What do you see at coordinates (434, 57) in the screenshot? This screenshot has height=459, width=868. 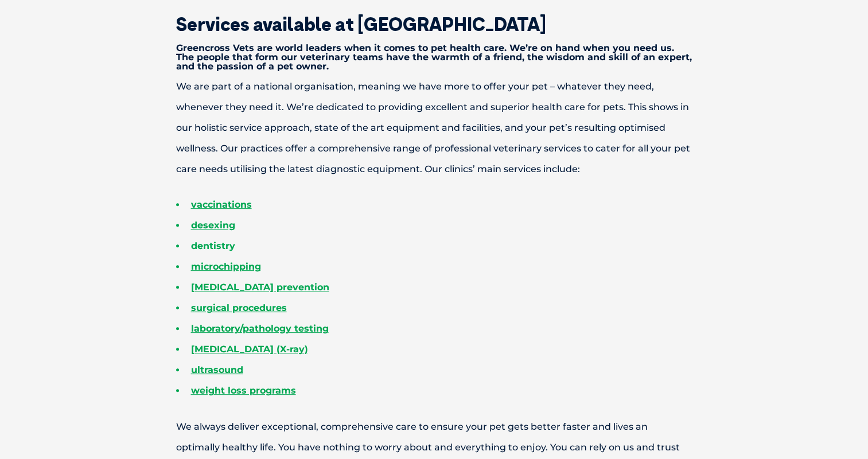 I see `strong: Greencross Vets are world leaders when it comes to pet health care. We’re on hand when you need u...` at bounding box center [434, 57].